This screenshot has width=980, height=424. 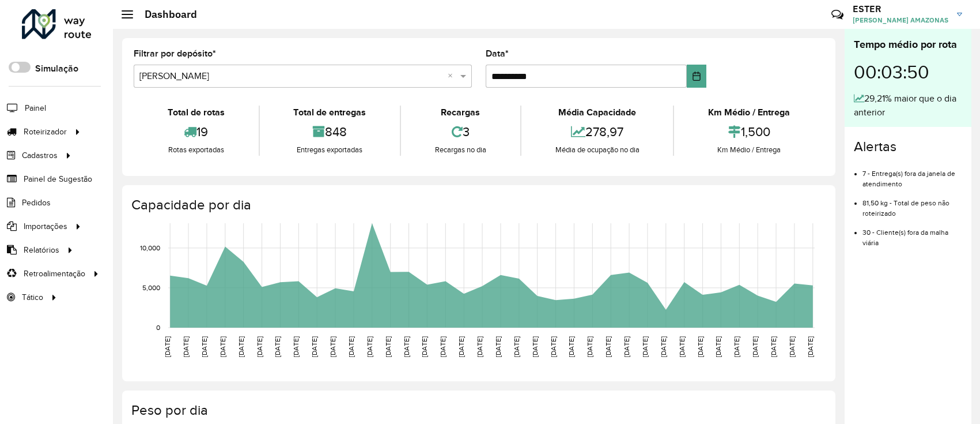 I want to click on span: Clear all, so click(x=453, y=76).